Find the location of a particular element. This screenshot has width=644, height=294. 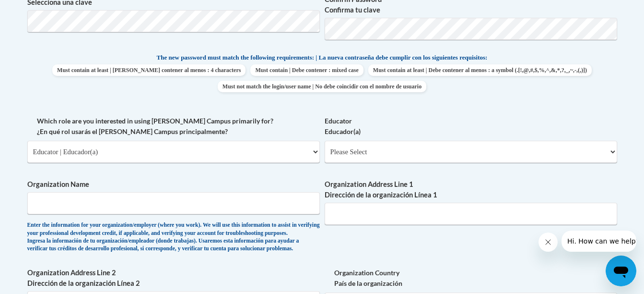

label: Organization Name is located at coordinates (173, 184).